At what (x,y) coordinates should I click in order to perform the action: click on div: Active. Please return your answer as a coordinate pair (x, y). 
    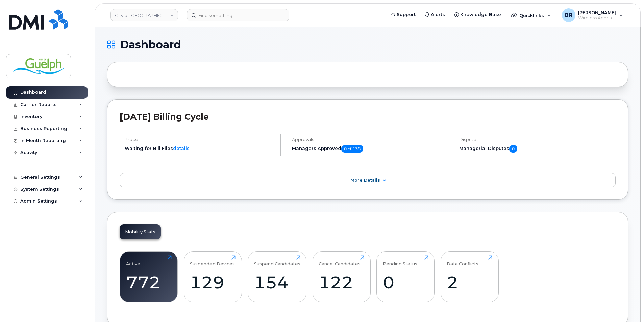
    Looking at the image, I should click on (133, 260).